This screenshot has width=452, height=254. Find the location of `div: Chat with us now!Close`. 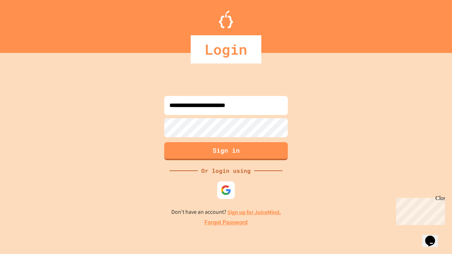

div: Chat with us now!Close is located at coordinates (26, 24).